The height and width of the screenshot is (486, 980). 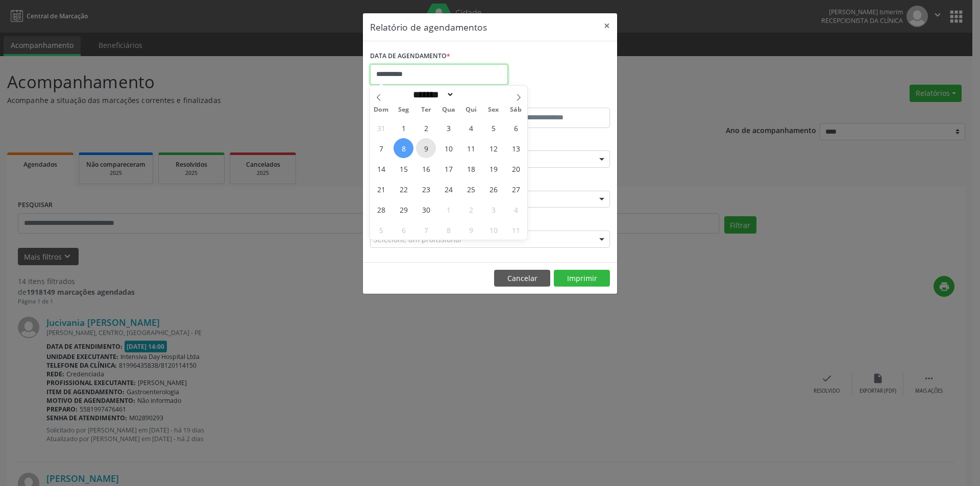 I want to click on span: Setembro 21, 2025, so click(x=381, y=189).